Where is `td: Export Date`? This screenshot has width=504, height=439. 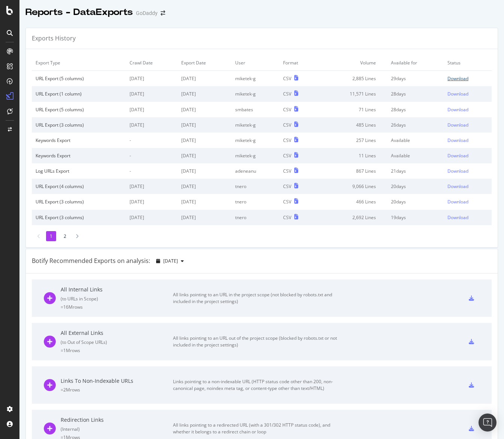
td: Export Date is located at coordinates (204, 63).